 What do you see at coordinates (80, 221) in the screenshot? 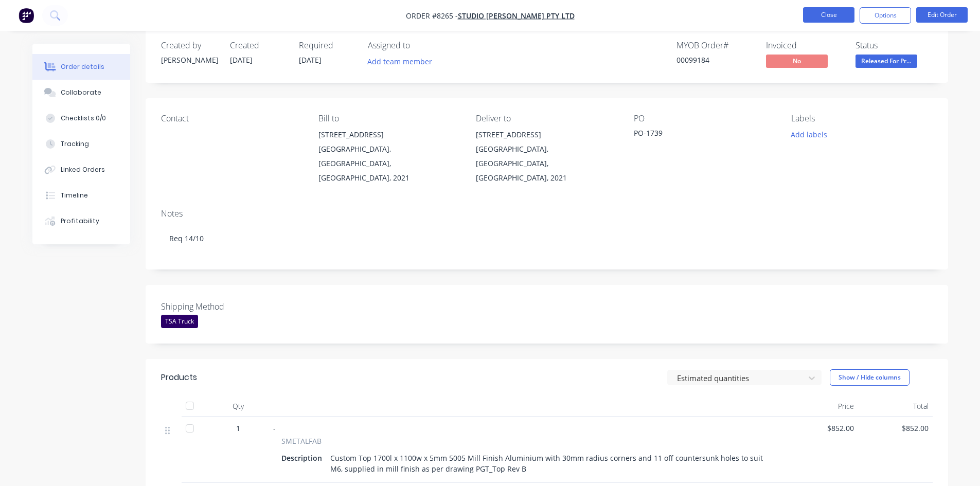
I see `div: Profitability` at bounding box center [80, 221].